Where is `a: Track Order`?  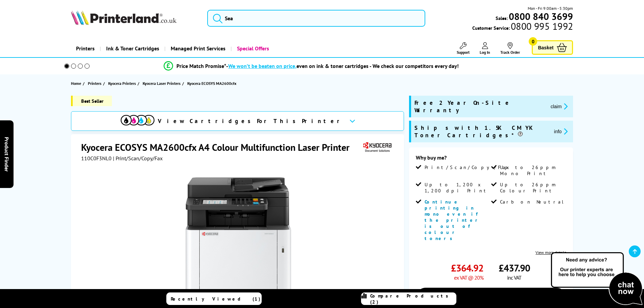 a: Track Order is located at coordinates (510, 48).